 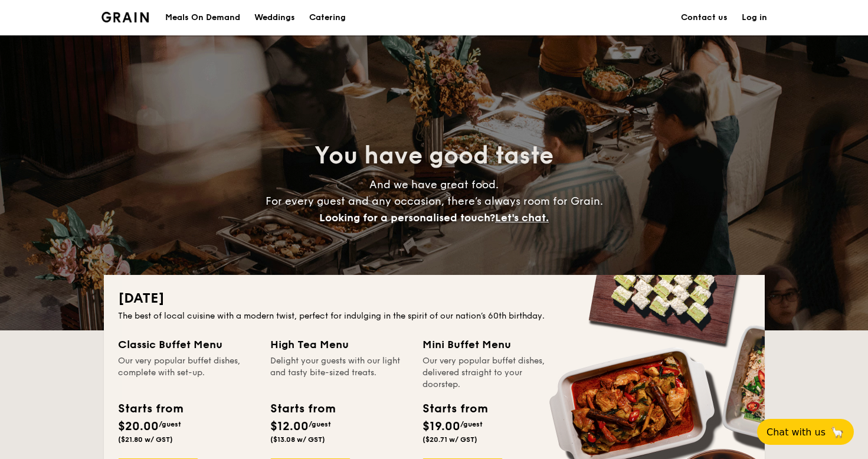 I want to click on div: Our very popular buffet dishes, complete with set-up., so click(x=187, y=373).